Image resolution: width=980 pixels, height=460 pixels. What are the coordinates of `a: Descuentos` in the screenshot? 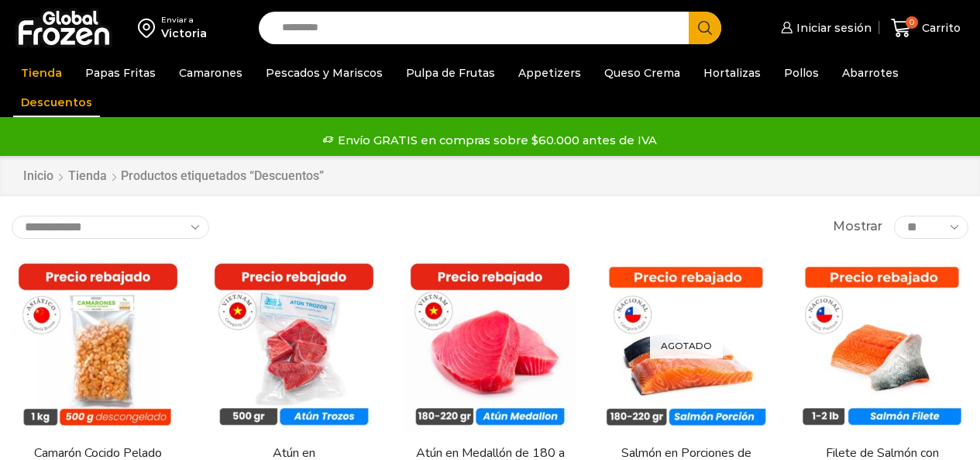 It's located at (57, 102).